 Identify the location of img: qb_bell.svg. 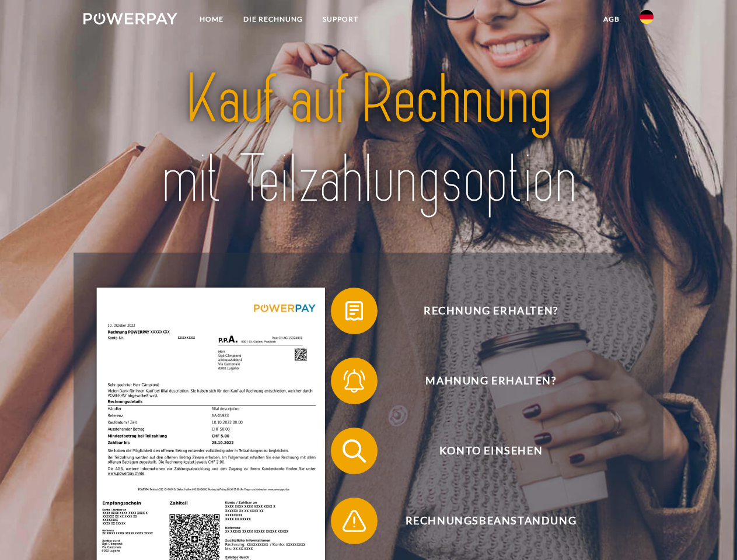
(354, 381).